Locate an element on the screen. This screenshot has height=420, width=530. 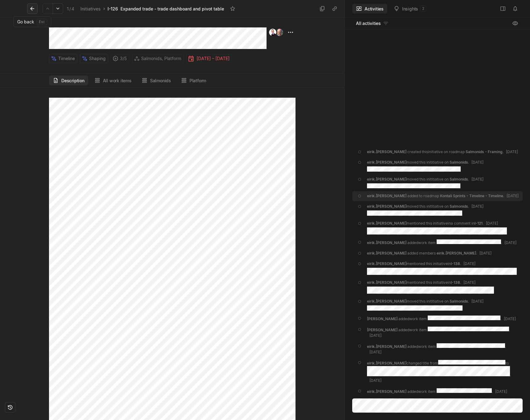
div: 1 4 is located at coordinates (71, 8).